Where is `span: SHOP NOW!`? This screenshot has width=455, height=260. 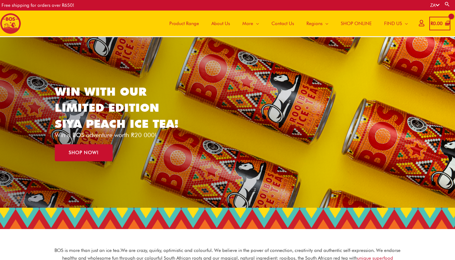 span: SHOP NOW! is located at coordinates (84, 153).